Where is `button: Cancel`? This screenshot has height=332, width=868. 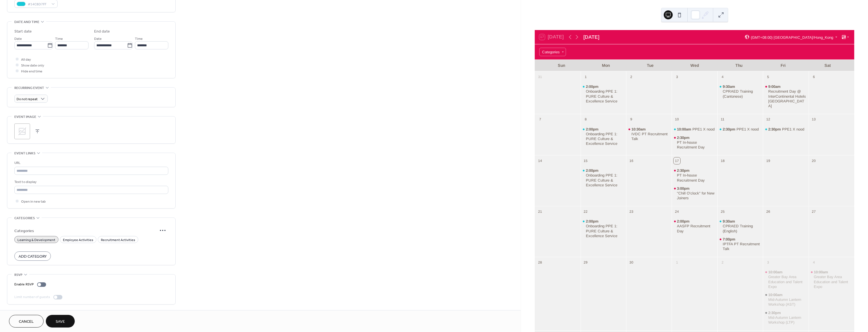 button: Cancel is located at coordinates (26, 321).